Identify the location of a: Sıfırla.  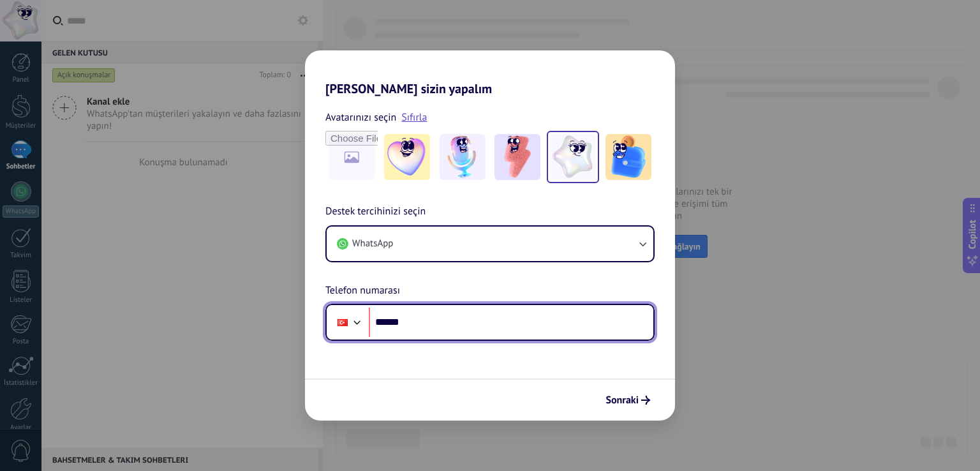
(414, 117).